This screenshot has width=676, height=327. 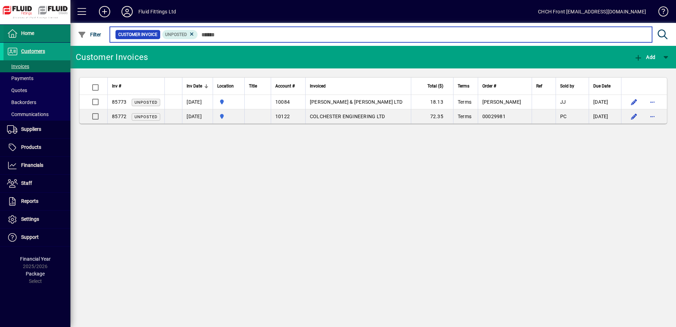 What do you see at coordinates (194, 86) in the screenshot?
I see `span: Inv Date` at bounding box center [194, 86].